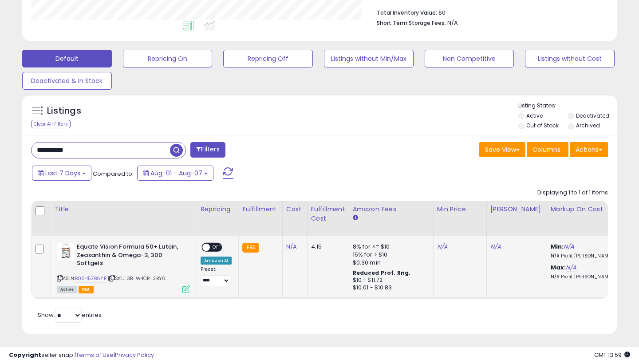 This screenshot has width=639, height=364. I want to click on div: $10.01 - $10.83, so click(390, 288).